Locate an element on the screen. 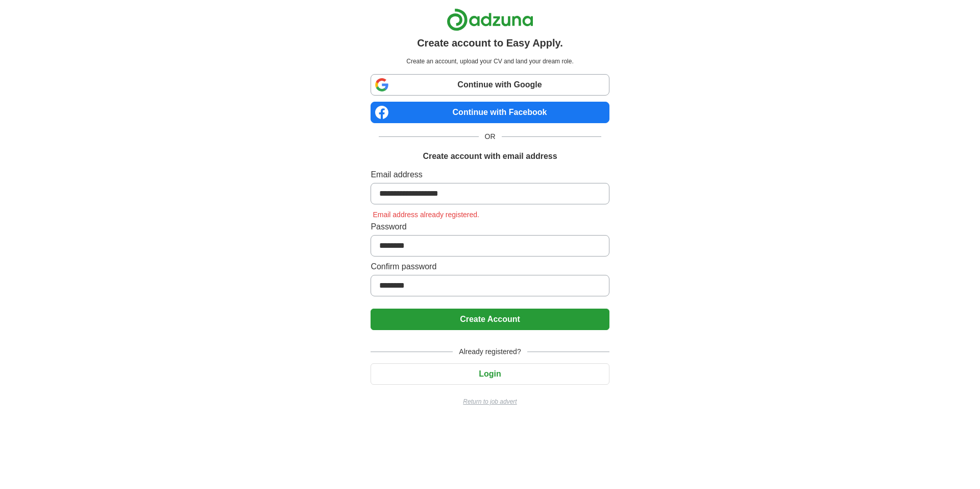  label: Email address is located at coordinates (490, 175).